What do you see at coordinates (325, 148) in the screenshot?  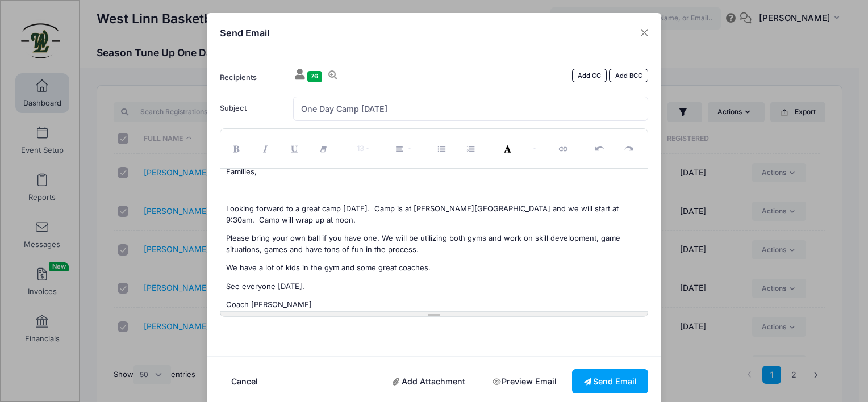 I see `button: Remove Font Style (CTRL+\)` at bounding box center [325, 148].